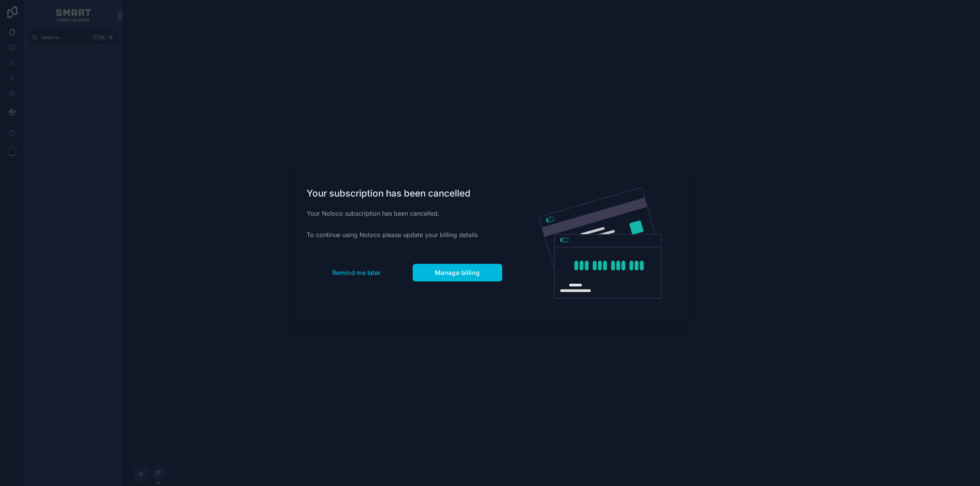 The image size is (980, 486). Describe the element at coordinates (458, 272) in the screenshot. I see `button: Manage billing` at that location.